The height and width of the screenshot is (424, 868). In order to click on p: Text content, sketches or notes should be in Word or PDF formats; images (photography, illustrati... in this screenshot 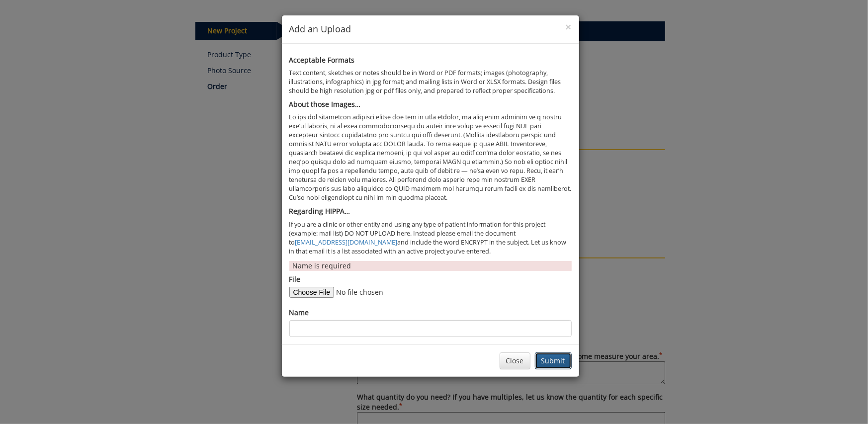, I will do `click(430, 82)`.